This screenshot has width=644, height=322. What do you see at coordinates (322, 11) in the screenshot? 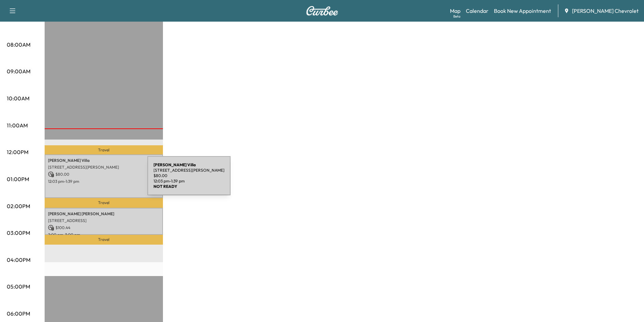
I see `img: Curbee Logo` at bounding box center [322, 11].